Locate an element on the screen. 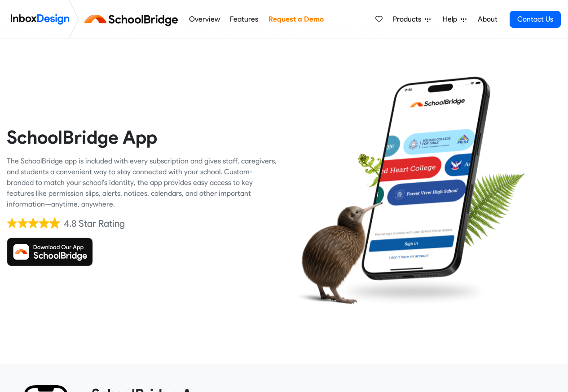 This screenshot has height=392, width=568. div: 4.8 Star Rating is located at coordinates (95, 224).